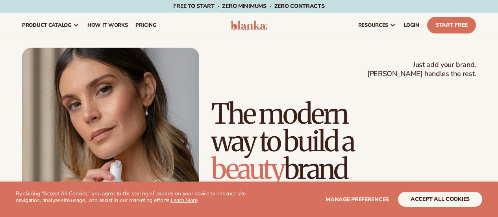 This screenshot has width=498, height=217. What do you see at coordinates (247, 169) in the screenshot?
I see `span: beauty` at bounding box center [247, 169].